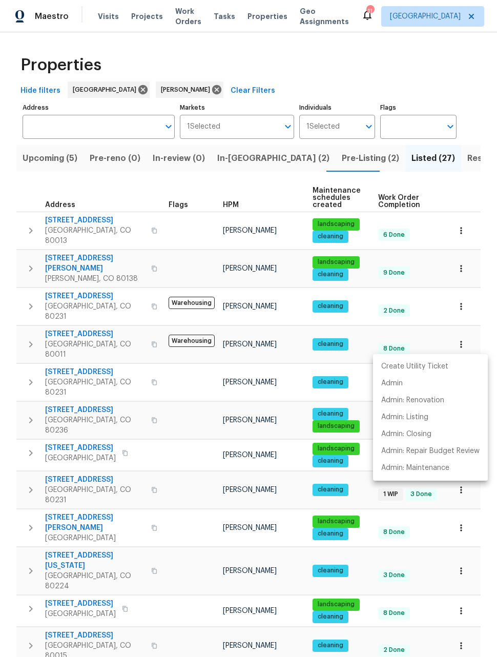  I want to click on p: Create Utility Ticket, so click(414, 366).